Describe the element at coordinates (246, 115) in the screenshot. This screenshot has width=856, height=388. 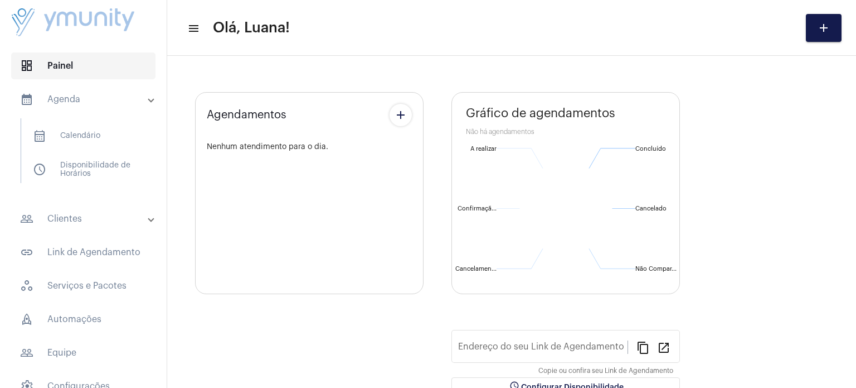
I see `span: Agendamentos` at that location.